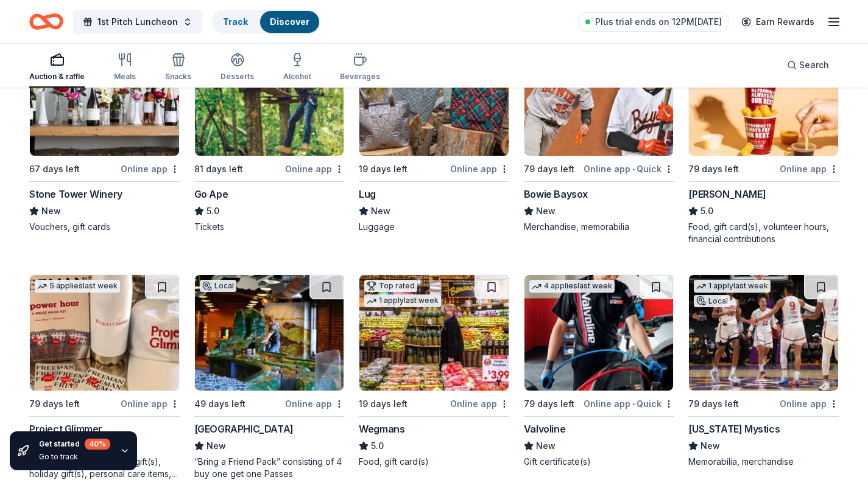 The width and height of the screenshot is (868, 480). I want to click on button: Beverages, so click(360, 67).